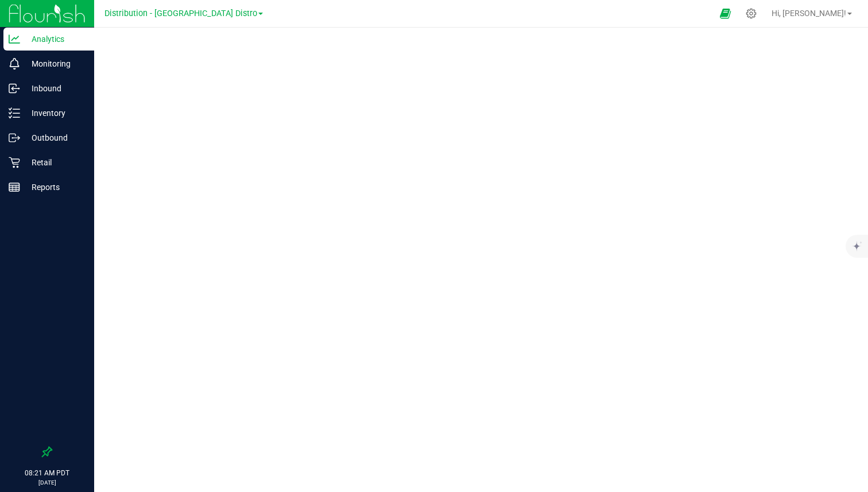 The image size is (868, 492). Describe the element at coordinates (14, 187) in the screenshot. I see `inline-svg: Reports` at that location.